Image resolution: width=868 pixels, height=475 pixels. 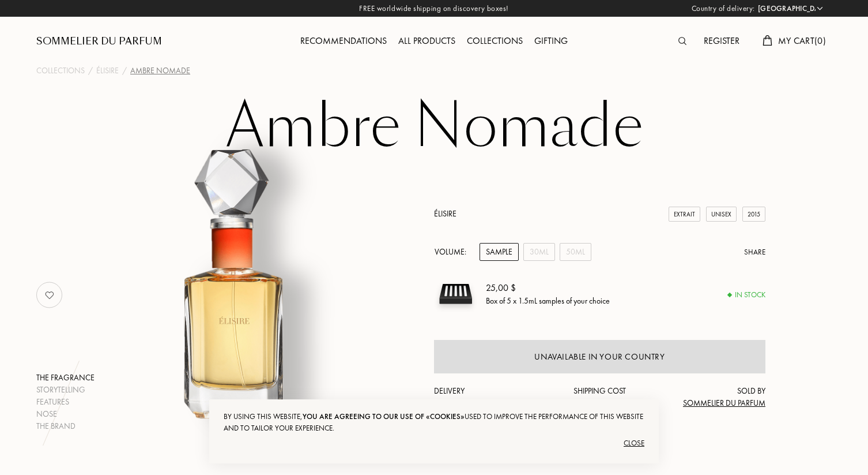 I want to click on div: Box of 5 x 1.5mL samples of your choice, so click(x=547, y=301).